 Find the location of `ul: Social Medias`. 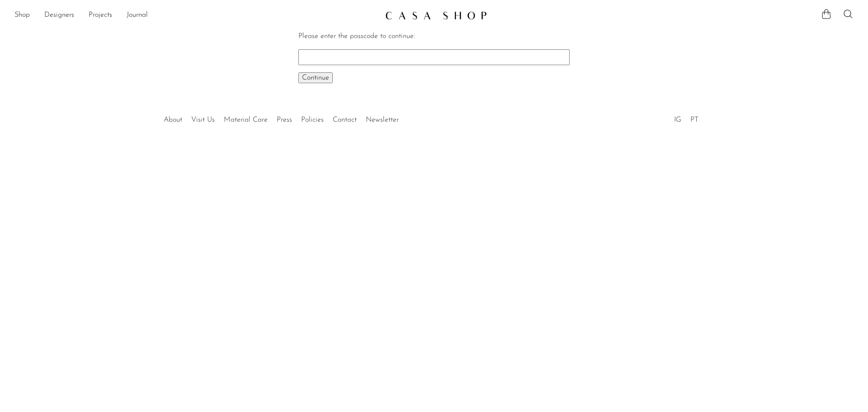

ul: Social Medias is located at coordinates (686, 117).